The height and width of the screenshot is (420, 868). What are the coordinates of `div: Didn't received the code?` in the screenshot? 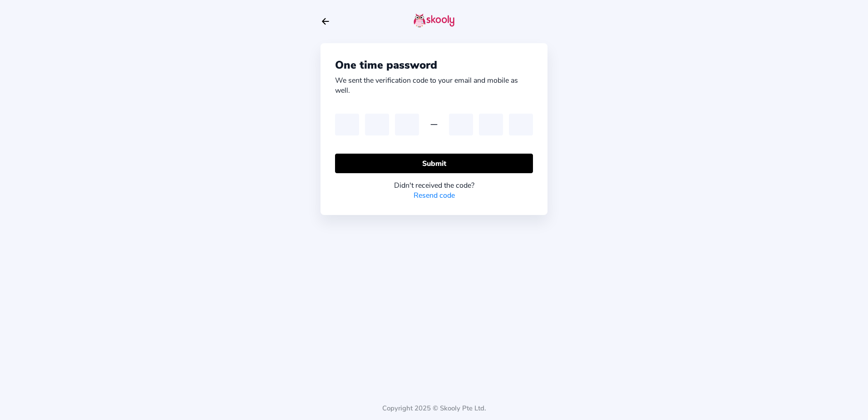 It's located at (434, 185).